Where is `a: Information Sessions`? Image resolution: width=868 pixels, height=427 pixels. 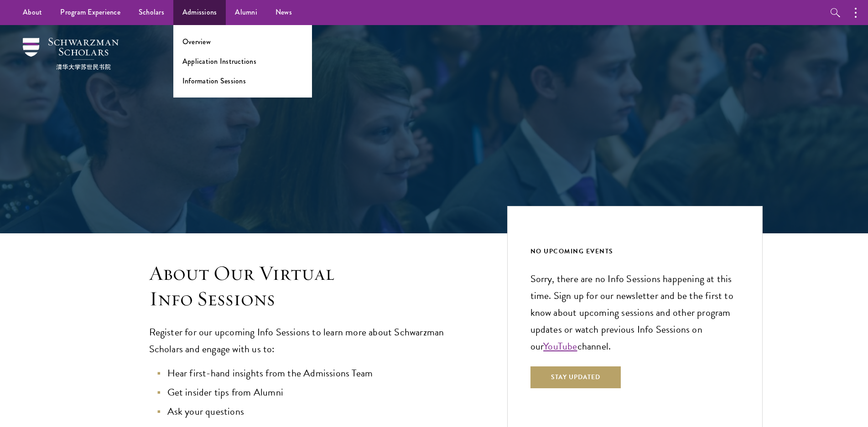 a: Information Sessions is located at coordinates (214, 81).